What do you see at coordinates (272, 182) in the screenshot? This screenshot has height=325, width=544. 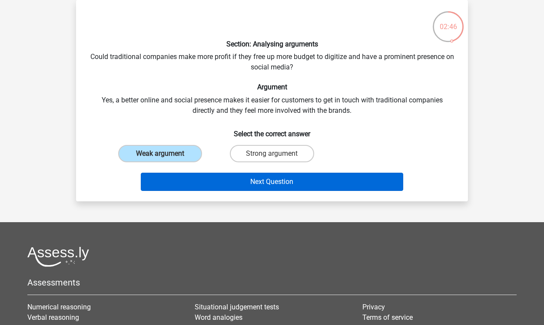 I see `button: Next Question` at bounding box center [272, 182].